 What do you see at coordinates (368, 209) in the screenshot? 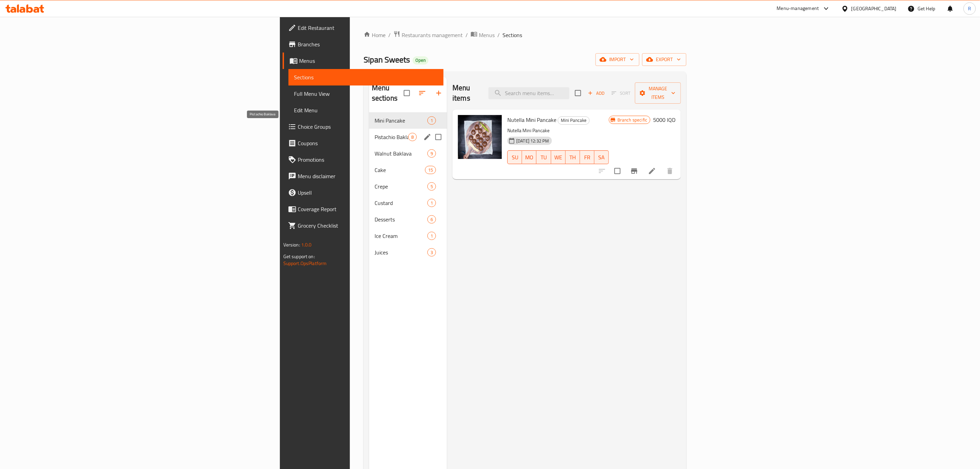
I see `span: Coverage Report` at bounding box center [368, 209].